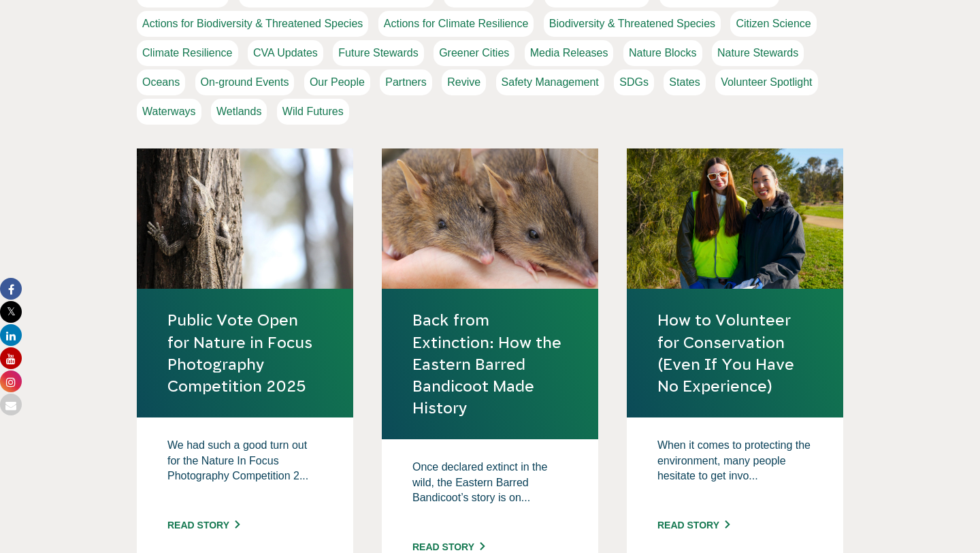  I want to click on a: Climate Resilience, so click(187, 53).